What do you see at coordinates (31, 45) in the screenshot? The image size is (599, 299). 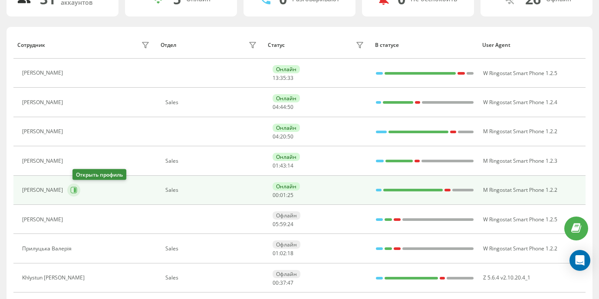 I see `div: Сотрудник` at bounding box center [31, 45].